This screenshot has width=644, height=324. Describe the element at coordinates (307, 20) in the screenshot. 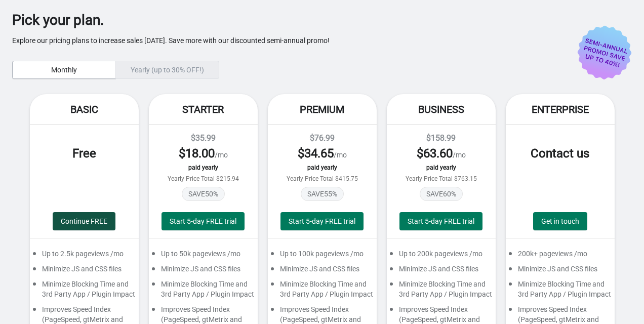

I see `div: Pick your plan.` at that location.